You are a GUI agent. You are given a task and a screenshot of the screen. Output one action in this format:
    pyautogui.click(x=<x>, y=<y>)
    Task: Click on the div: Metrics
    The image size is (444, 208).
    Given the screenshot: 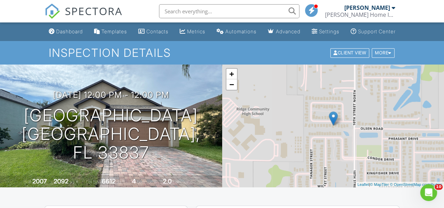 What is the action you would take?
    pyautogui.click(x=196, y=31)
    